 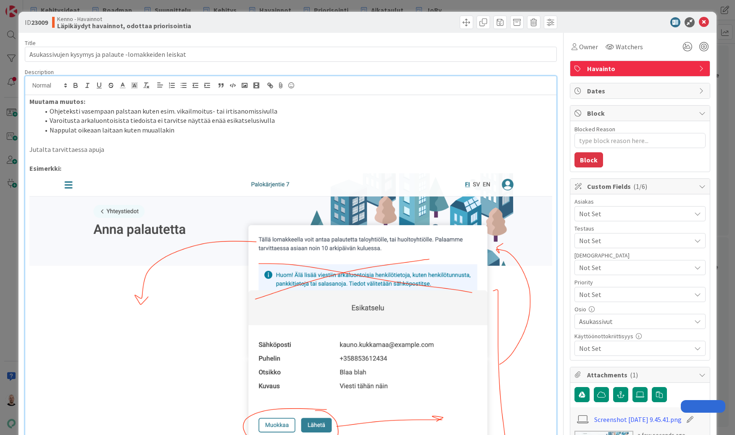 What do you see at coordinates (39, 72) in the screenshot?
I see `span: Description` at bounding box center [39, 72].